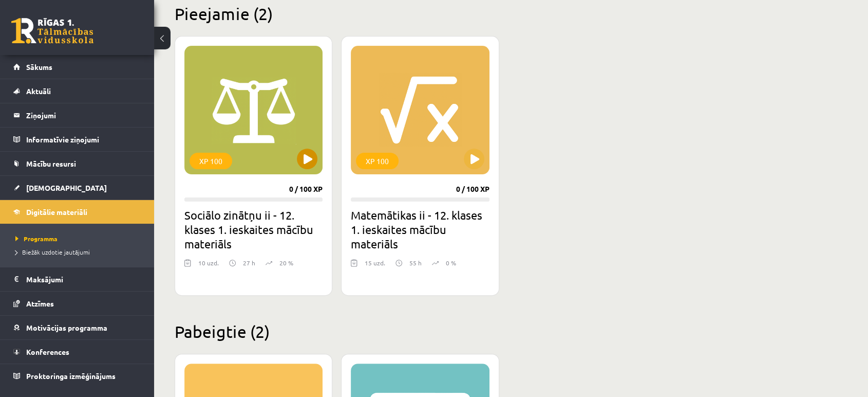 The height and width of the screenshot is (397, 868). What do you see at coordinates (77, 139) in the screenshot?
I see `a: Informatīvie ziņojumi` at bounding box center [77, 139].